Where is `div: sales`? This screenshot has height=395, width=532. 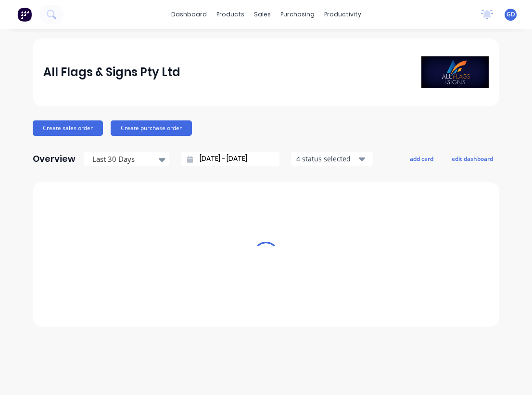 div: sales is located at coordinates (262, 14).